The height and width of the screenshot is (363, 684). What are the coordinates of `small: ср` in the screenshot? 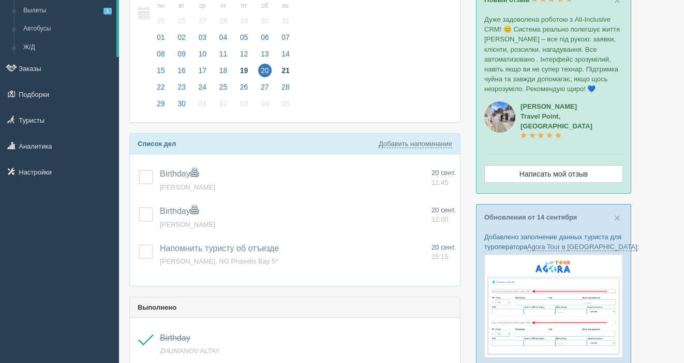 It's located at (202, 6).